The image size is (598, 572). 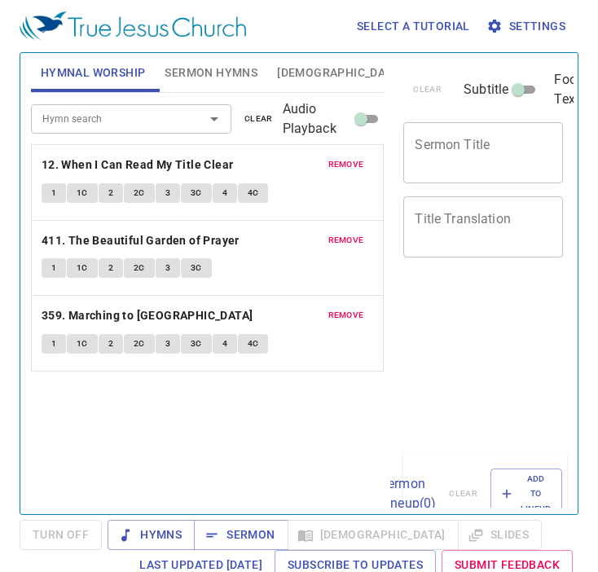 What do you see at coordinates (214, 119) in the screenshot?
I see `button: Open` at bounding box center [214, 119].